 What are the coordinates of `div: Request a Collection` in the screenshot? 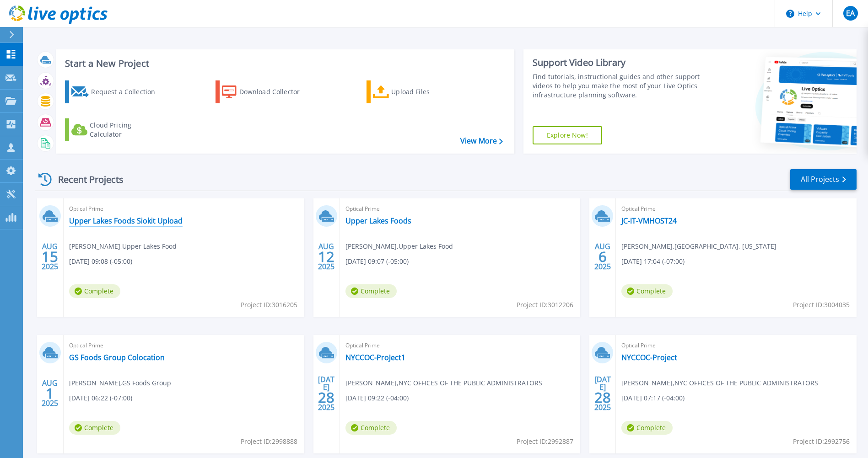 It's located at (127, 92).